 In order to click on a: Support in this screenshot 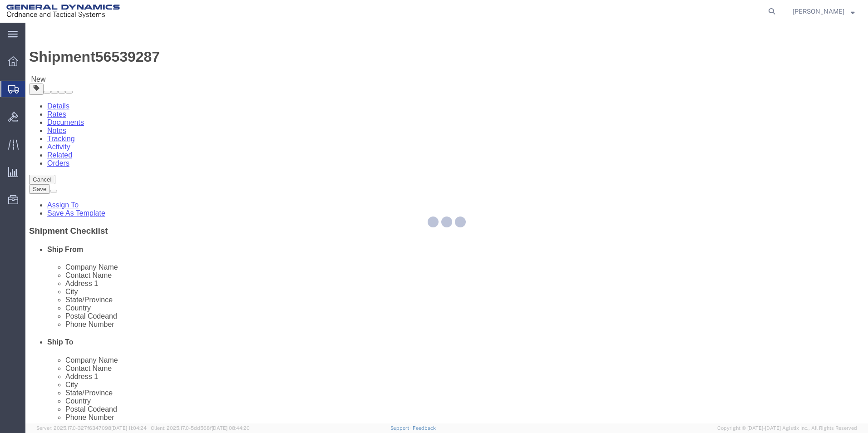, I will do `click(401, 428)`.